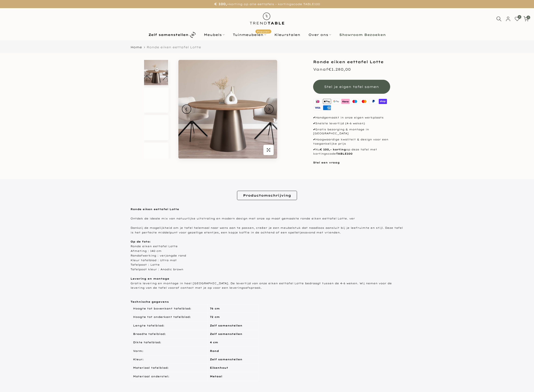 This screenshot has height=392, width=534. What do you see at coordinates (267, 18) in the screenshot?
I see `img: trend-table` at bounding box center [267, 18].